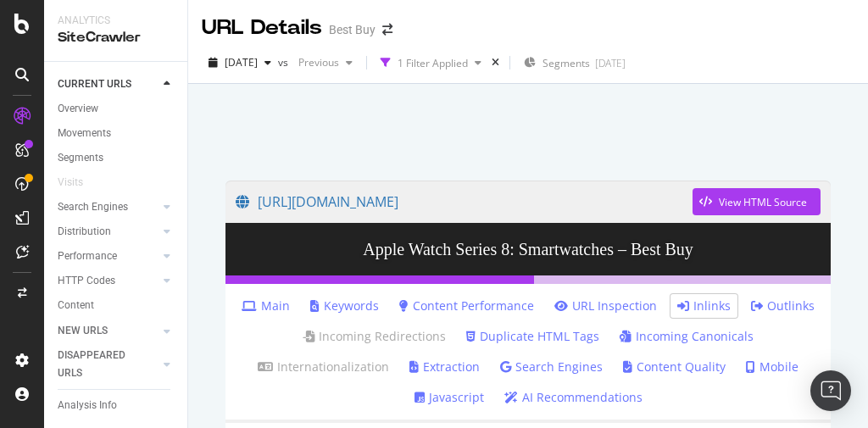 This screenshot has height=428, width=868. I want to click on div: Distribution, so click(84, 231).